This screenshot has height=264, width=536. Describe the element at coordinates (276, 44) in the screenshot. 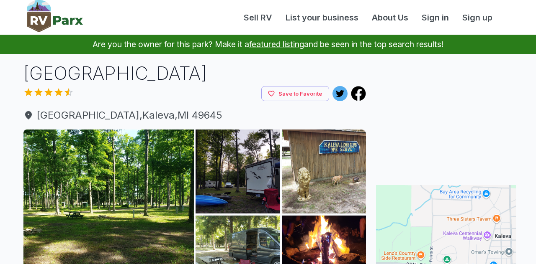

I see `a: featured listing` at that location.